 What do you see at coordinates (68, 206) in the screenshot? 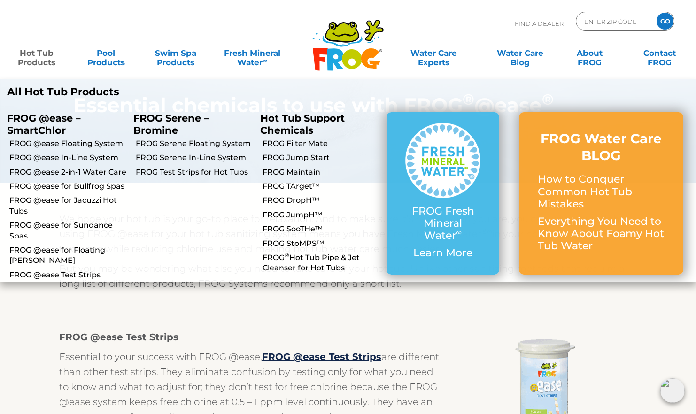
I see `a: FROG @ease for Jacuzzi Hot Tubs` at bounding box center [68, 206].